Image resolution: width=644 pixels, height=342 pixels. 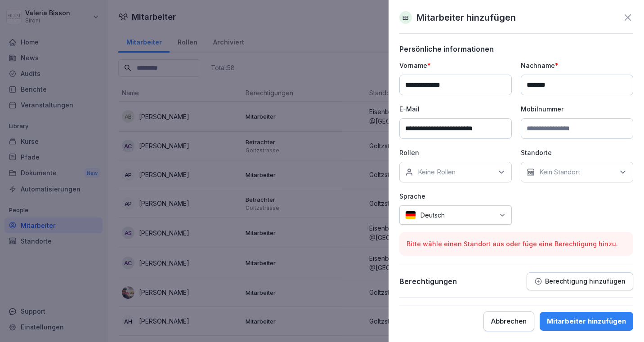 I want to click on p: Berechtigungen, so click(x=428, y=282).